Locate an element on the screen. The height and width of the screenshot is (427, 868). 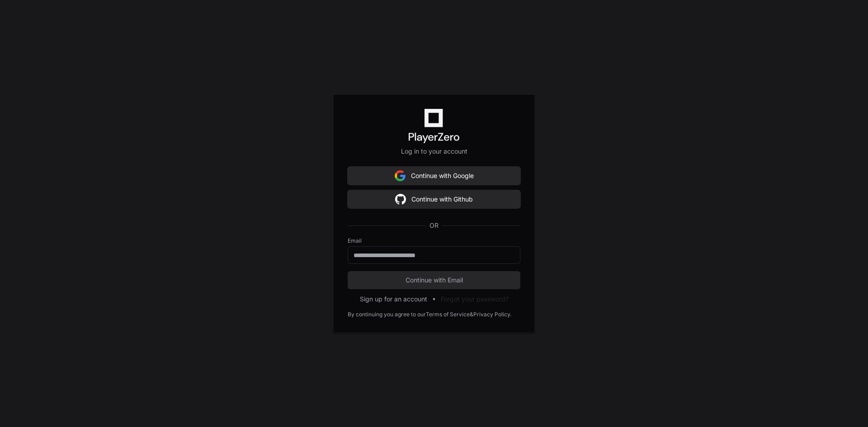
label: Email is located at coordinates (434, 241).